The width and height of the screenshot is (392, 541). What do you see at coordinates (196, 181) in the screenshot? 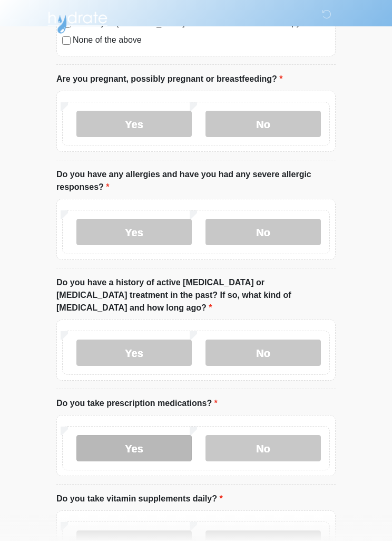
I see `label: Do you have any allergies and have you had any severe allergic responses?` at bounding box center [196, 181].